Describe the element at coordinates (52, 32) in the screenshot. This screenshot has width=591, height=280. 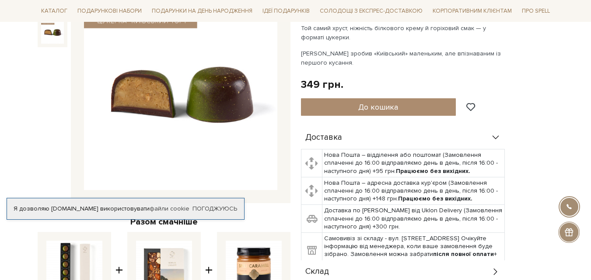
I see `img: Набір цукерок KYIV CAKE (Київський торт)` at that location.